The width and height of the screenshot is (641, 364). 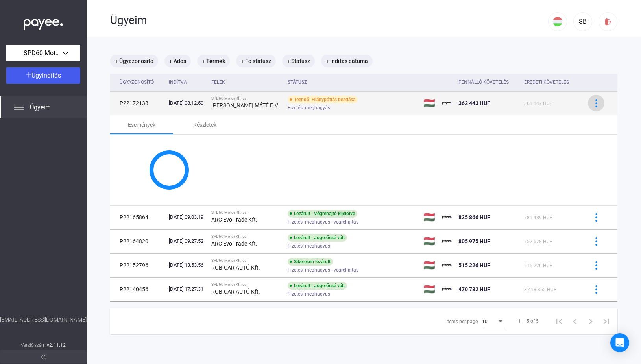 I want to click on button: Ügyindítás, so click(x=43, y=76).